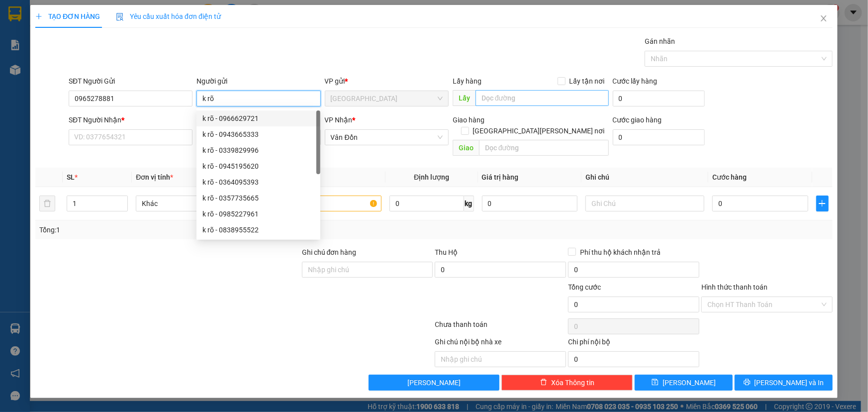  Describe the element at coordinates (258, 118) in the screenshot. I see `div: k rõ - 0966629721` at that location.